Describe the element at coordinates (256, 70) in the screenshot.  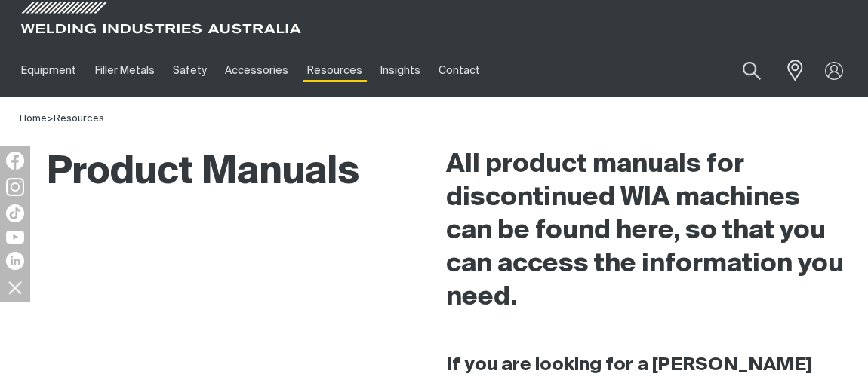
I see `a: Accessories` at that location.